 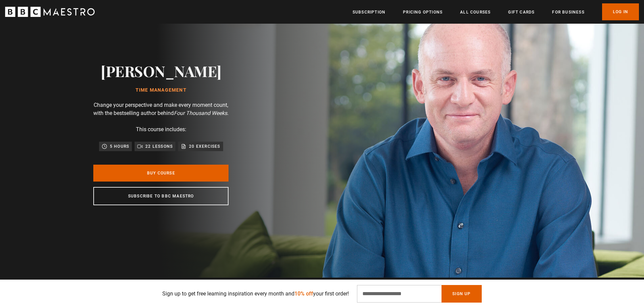 I want to click on p: This course includes:, so click(x=161, y=129).